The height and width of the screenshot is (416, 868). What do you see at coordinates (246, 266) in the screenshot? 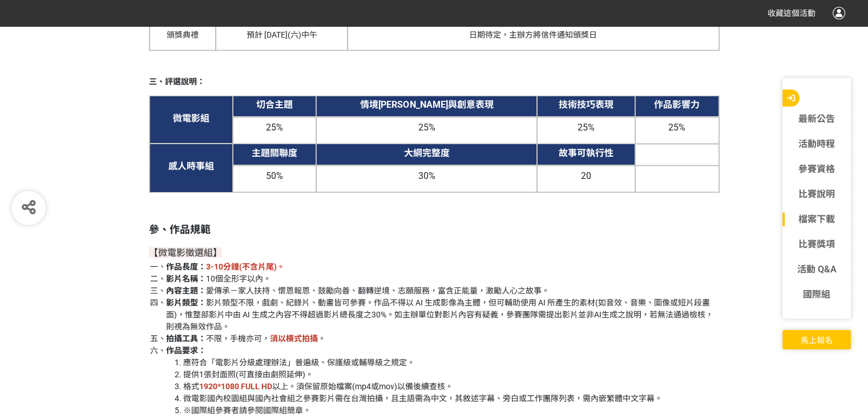
I see `strong: 3-10分鐘(不含片尾)。` at bounding box center [246, 266].